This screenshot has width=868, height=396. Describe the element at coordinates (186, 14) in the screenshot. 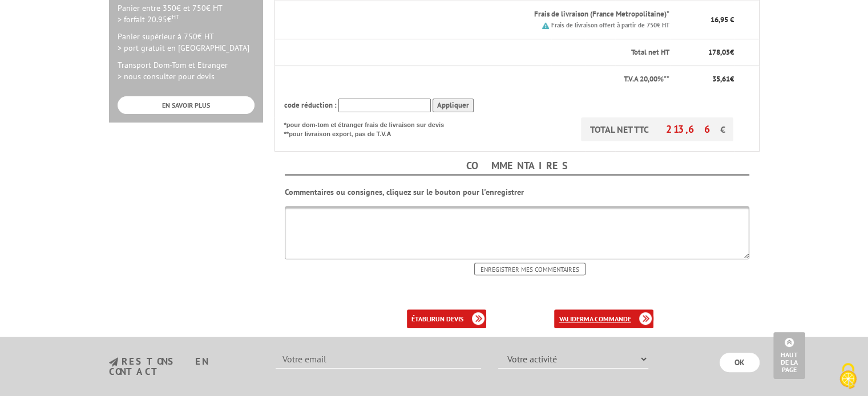

I see `p: Panier entre 350€ et 750€ HT` at that location.